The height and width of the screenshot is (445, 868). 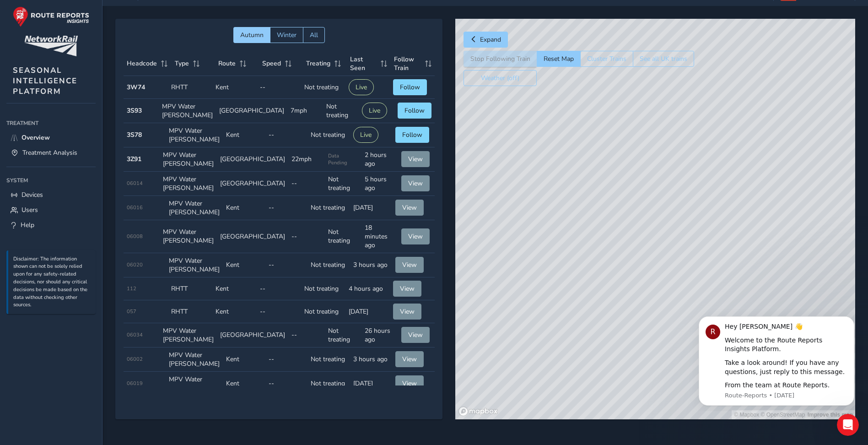 I want to click on td: RHTT, so click(x=190, y=289).